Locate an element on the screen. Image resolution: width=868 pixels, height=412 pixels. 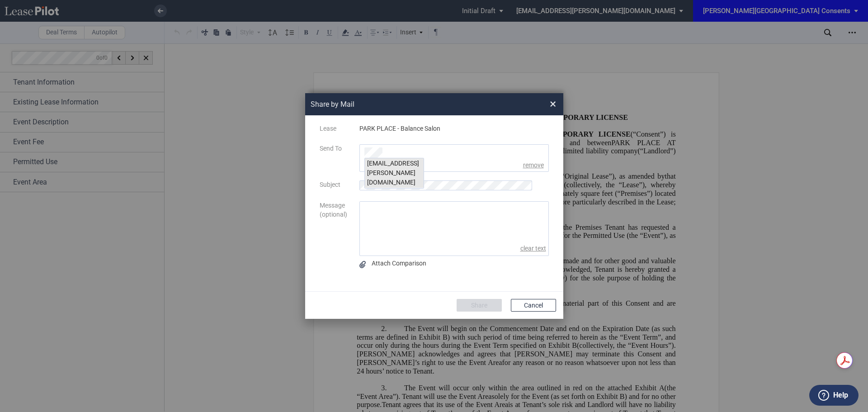
span: clear text is located at coordinates (533, 249).